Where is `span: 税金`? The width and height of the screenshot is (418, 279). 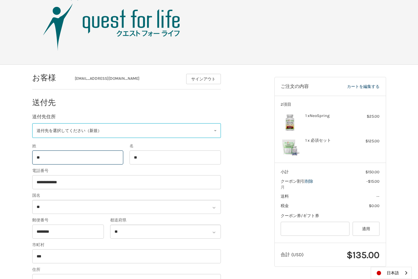
span: 税金 is located at coordinates (285, 205).